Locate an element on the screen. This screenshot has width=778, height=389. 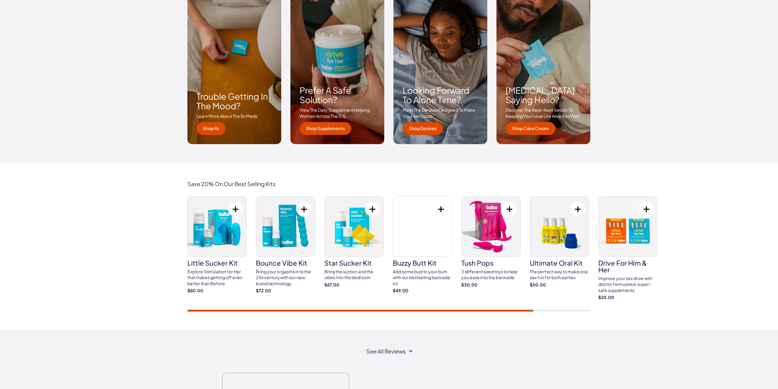
div: Improve your sex drive with doctor formulated, super-safe supplements is located at coordinates (628, 284).